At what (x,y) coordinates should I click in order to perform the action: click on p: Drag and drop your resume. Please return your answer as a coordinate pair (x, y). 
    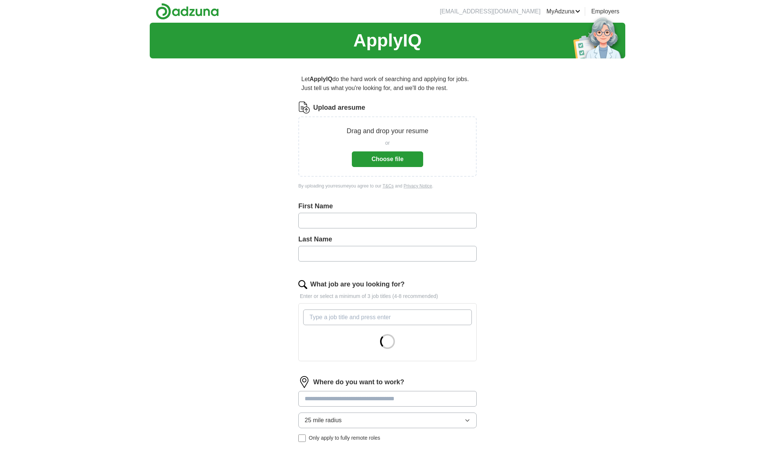
    Looking at the image, I should click on (388, 131).